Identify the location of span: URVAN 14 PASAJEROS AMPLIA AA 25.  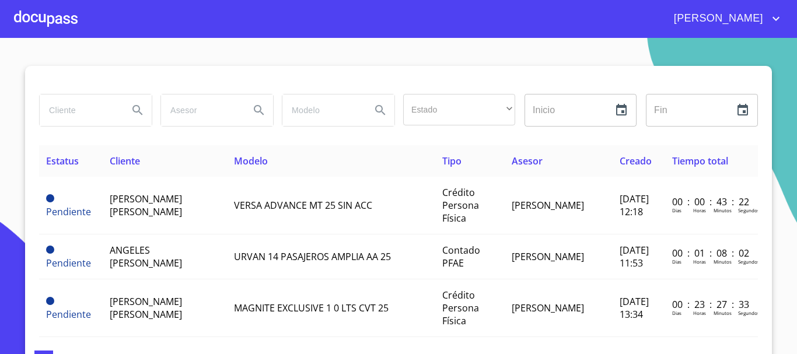
(312, 257).